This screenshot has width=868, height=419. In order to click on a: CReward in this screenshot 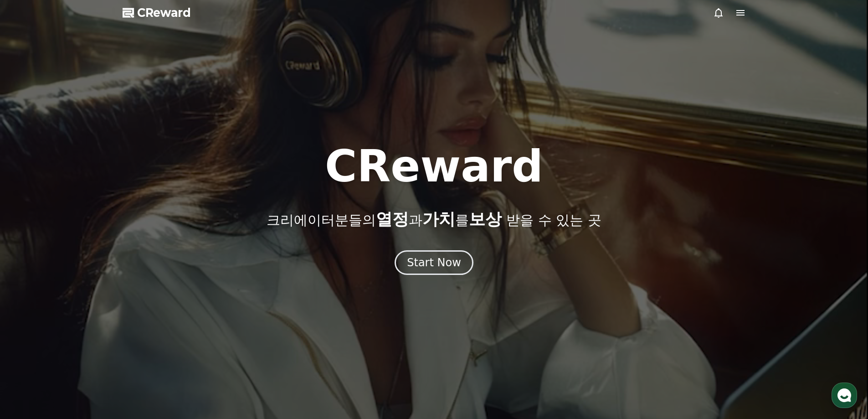, I will do `click(156, 13)`.